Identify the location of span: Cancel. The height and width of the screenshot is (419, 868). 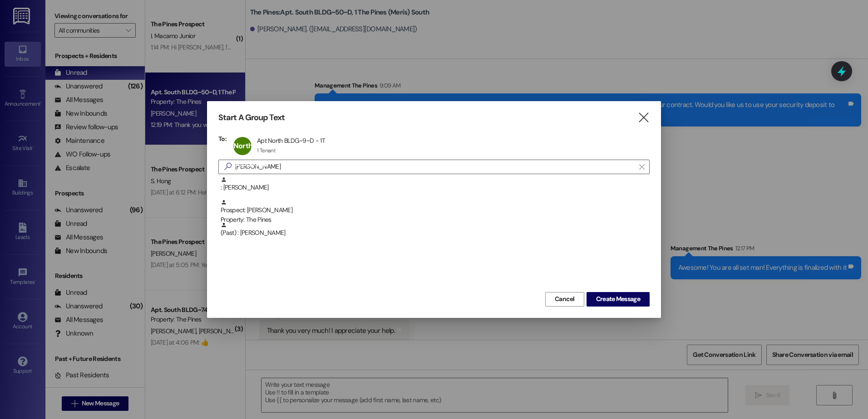
(565, 299).